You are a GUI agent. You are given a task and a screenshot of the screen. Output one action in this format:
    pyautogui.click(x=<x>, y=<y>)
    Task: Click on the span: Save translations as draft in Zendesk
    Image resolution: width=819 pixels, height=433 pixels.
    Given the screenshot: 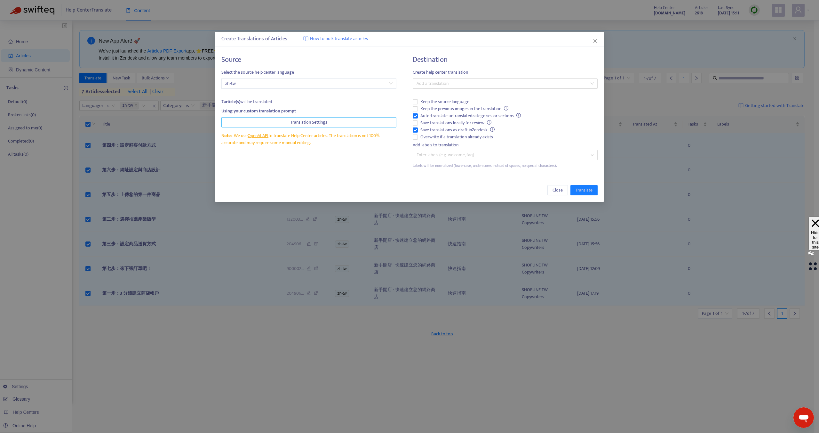 What is the action you would take?
    pyautogui.click(x=458, y=130)
    